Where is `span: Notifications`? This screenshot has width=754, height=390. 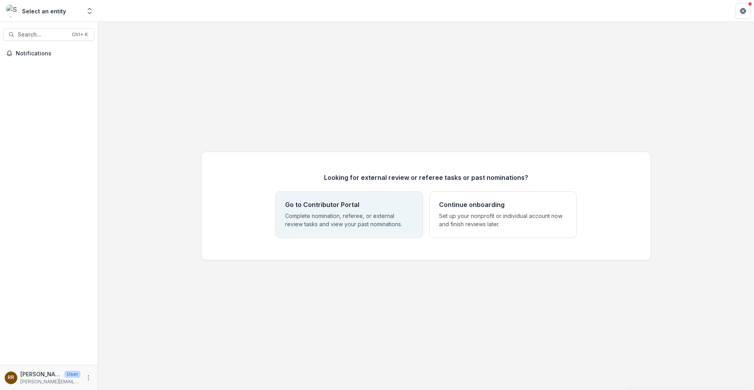
span: Notifications is located at coordinates (53, 53).